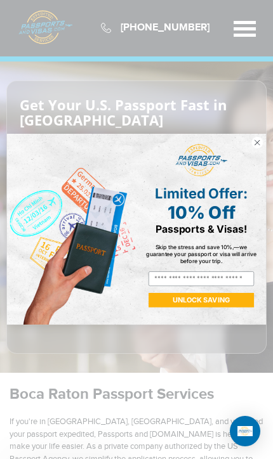 This screenshot has height=459, width=273. I want to click on img: passports and visas, so click(201, 161).